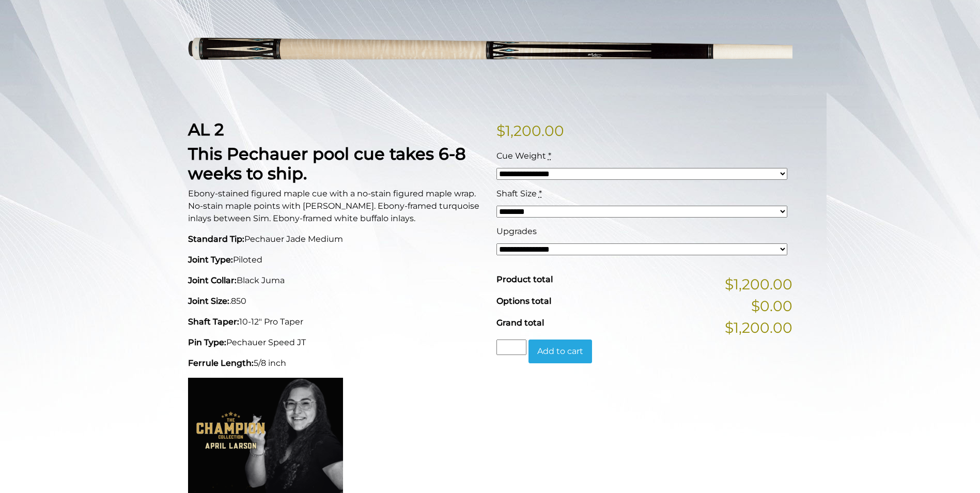  Describe the element at coordinates (560, 352) in the screenshot. I see `button: Add to cart` at that location.